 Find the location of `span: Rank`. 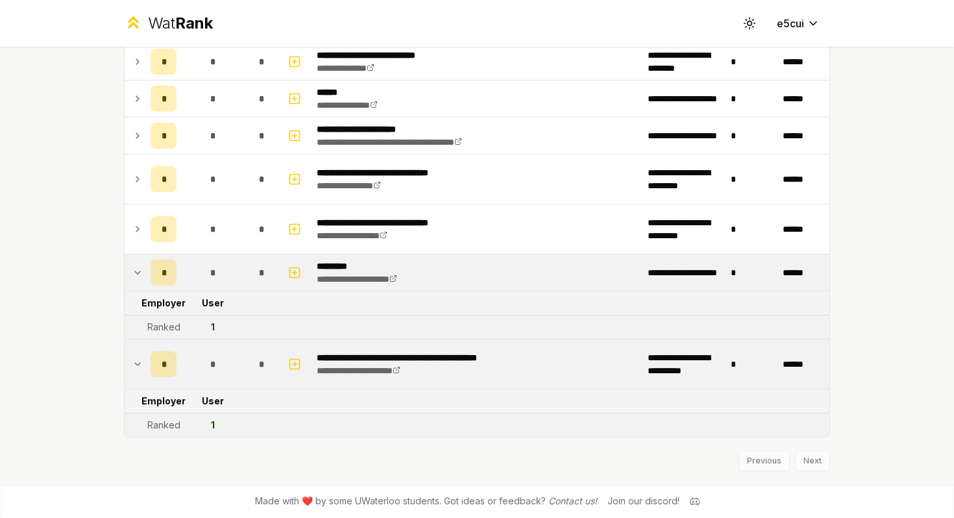

span: Rank is located at coordinates (194, 23).